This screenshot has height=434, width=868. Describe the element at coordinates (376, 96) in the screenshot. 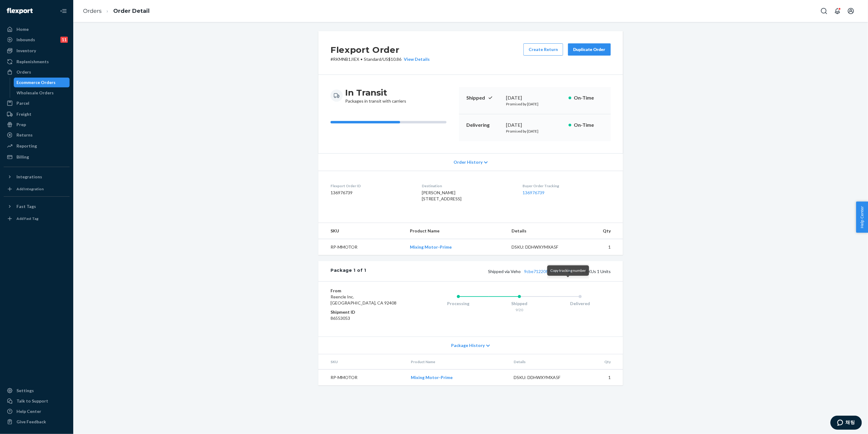

I see `div: Packages in transit with carriers` at that location.